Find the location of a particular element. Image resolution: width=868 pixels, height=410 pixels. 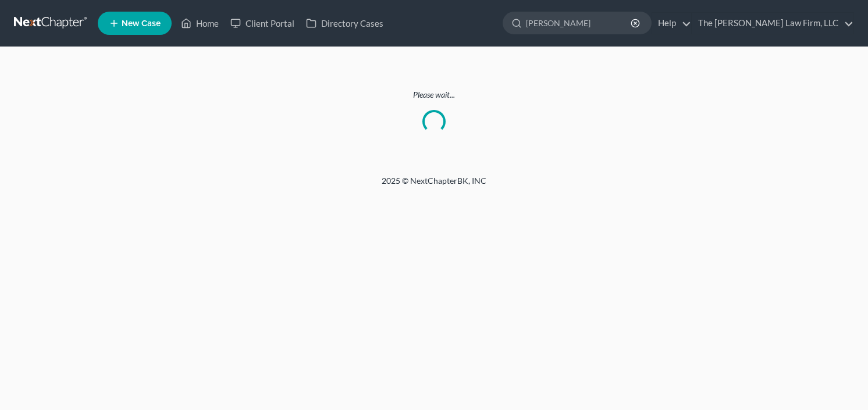

a: Client Portal is located at coordinates (263, 24).